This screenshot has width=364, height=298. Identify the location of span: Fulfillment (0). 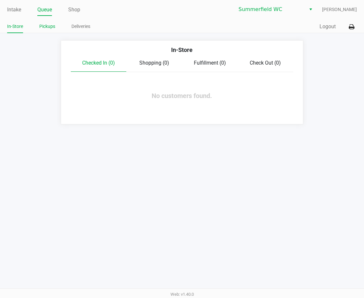
(210, 63).